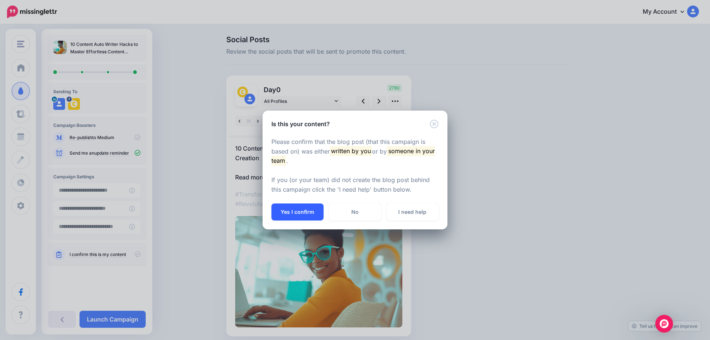  What do you see at coordinates (297, 212) in the screenshot?
I see `button: Yes I confirm` at bounding box center [297, 212].